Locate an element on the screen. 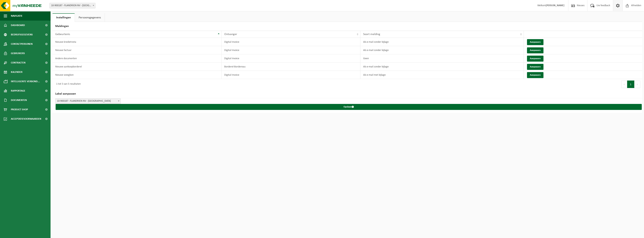  td: Nieuwe aankoopborderel is located at coordinates (137, 66).